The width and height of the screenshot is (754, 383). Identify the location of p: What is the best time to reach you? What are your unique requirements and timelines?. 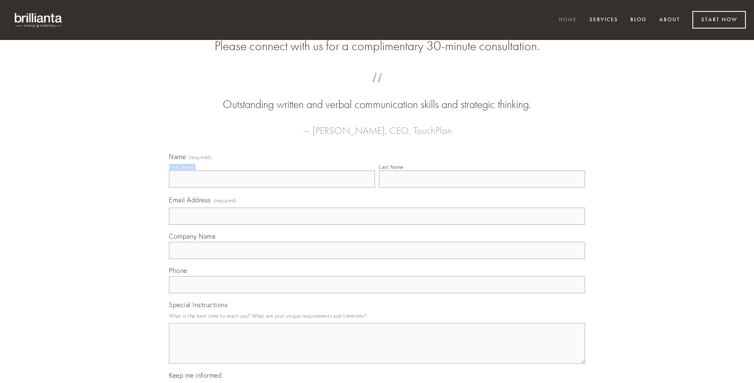
(377, 316).